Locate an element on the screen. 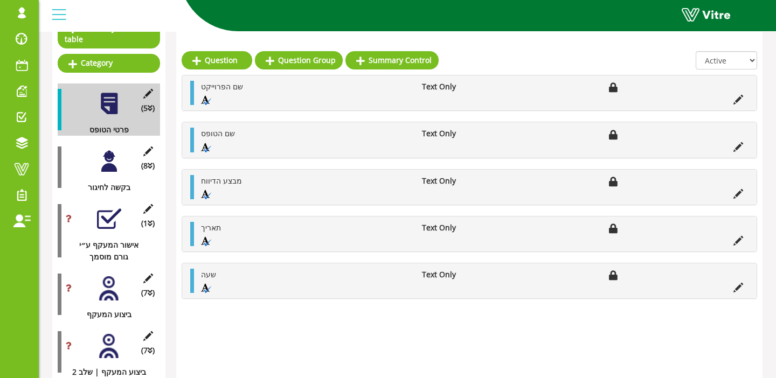 This screenshot has height=378, width=776. a: Summary Control is located at coordinates (392, 60).